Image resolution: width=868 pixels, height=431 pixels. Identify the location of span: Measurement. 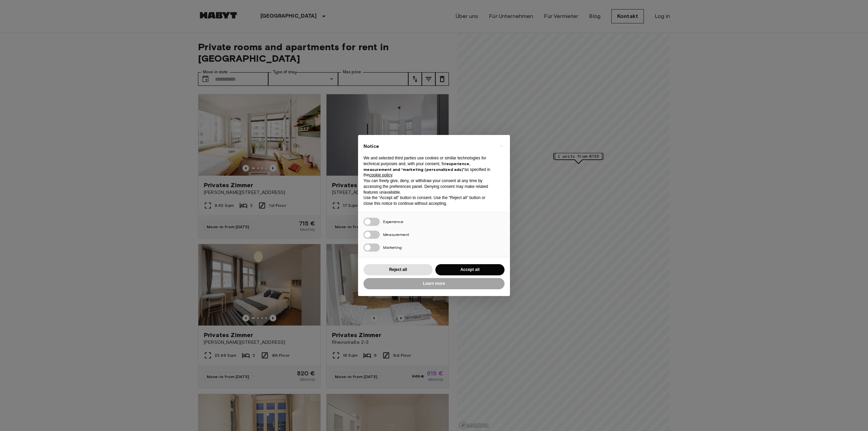
(396, 234).